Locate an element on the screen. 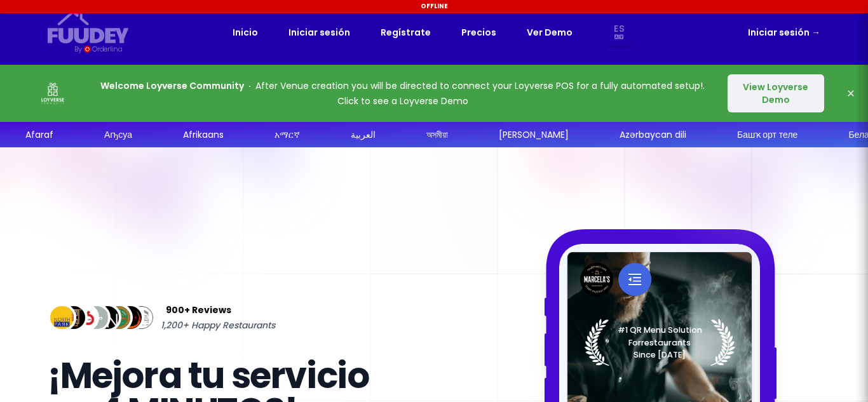 Image resolution: width=868 pixels, height=402 pixels. a: Inicio is located at coordinates (245, 32).